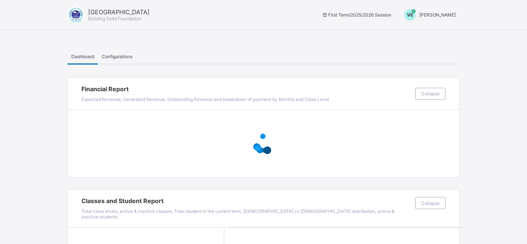 The width and height of the screenshot is (527, 244). I want to click on span: Total class levels, active & inactive classes, Total student in the current term, [DEMOGRAPHIC_DA..., so click(238, 214).